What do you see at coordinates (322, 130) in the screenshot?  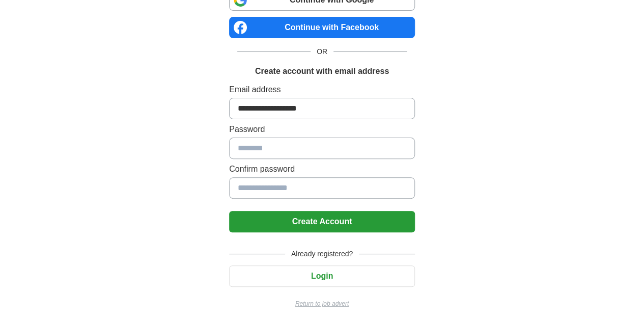 I see `label: Password` at bounding box center [322, 130].